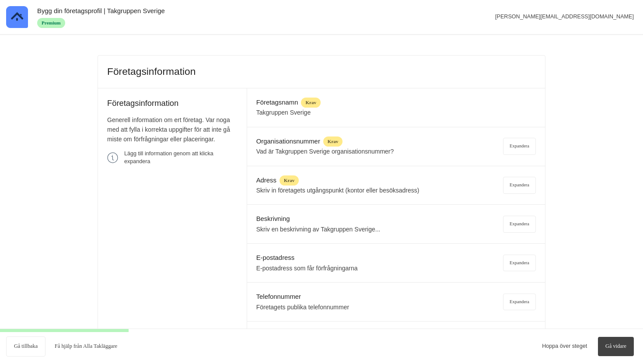 The height and width of the screenshot is (364, 643). I want to click on a: Gå tillbaka, so click(26, 346).